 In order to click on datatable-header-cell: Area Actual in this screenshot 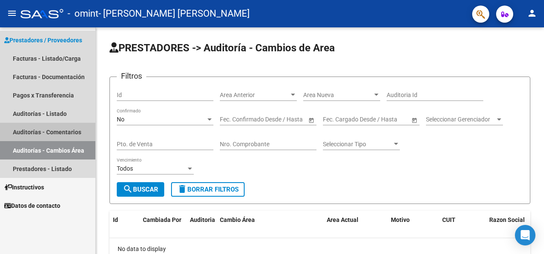, I will do `click(355, 229)`.